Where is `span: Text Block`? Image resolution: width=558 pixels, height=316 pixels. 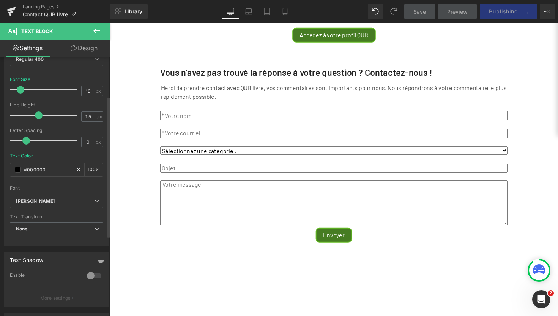
span: Text Block is located at coordinates (37, 31).